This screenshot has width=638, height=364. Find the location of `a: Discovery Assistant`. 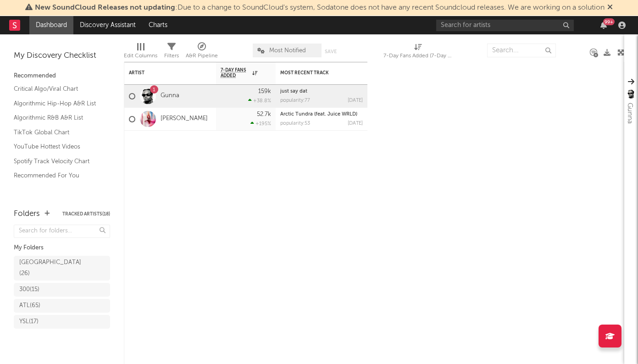

a: Discovery Assistant is located at coordinates (108, 25).